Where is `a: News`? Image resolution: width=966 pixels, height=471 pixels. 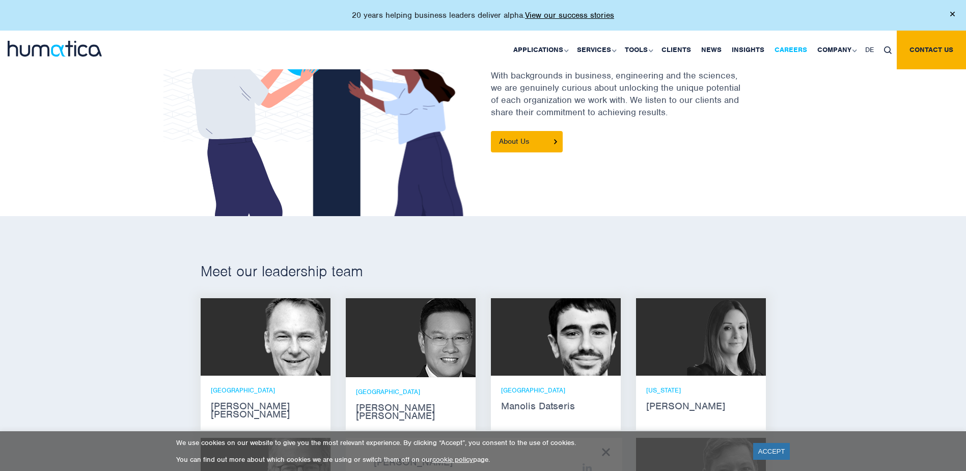 a: News is located at coordinates (712, 50).